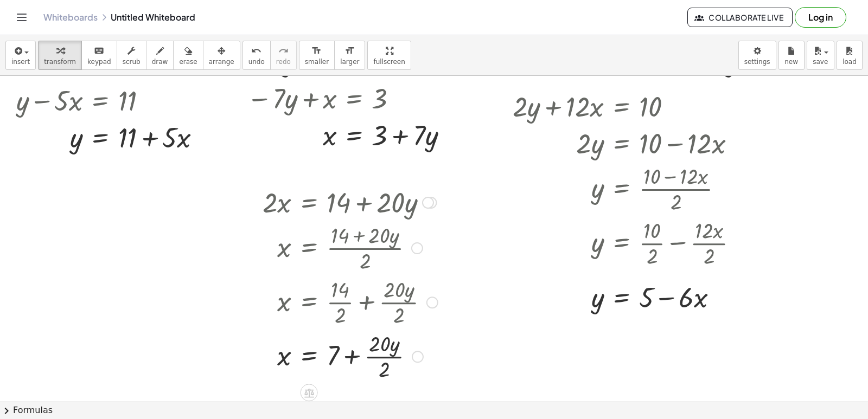 This screenshot has height=419, width=868. What do you see at coordinates (757, 56) in the screenshot?
I see `button: settings` at bounding box center [757, 56].